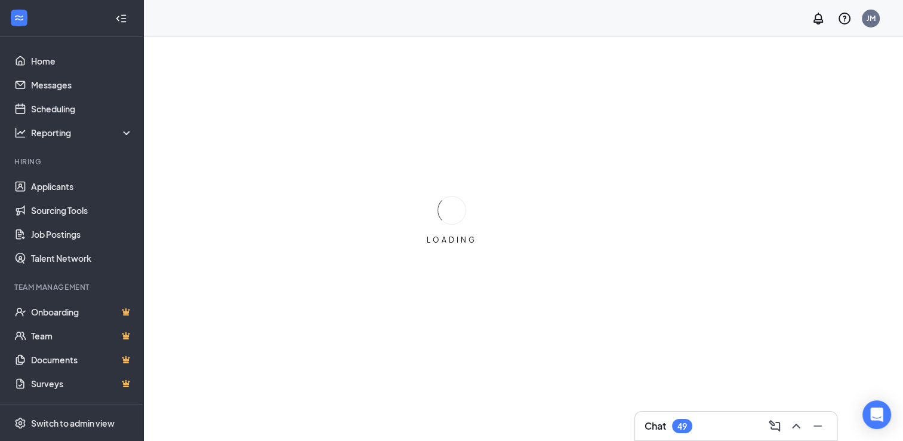 The height and width of the screenshot is (441, 903). I want to click on svg: Analysis, so click(20, 133).